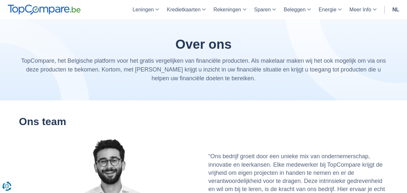 The height and width of the screenshot is (193, 407). I want to click on img: TopCompare, so click(44, 10).